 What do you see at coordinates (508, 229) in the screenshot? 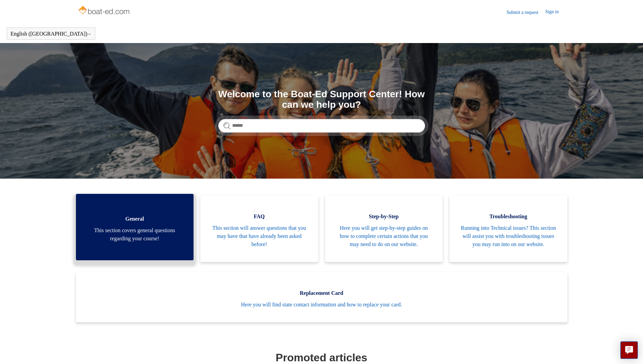
I see `a: Troubleshooting Running into Technical issues? This section will assist you with troubleshooting ...` at bounding box center [508, 229].